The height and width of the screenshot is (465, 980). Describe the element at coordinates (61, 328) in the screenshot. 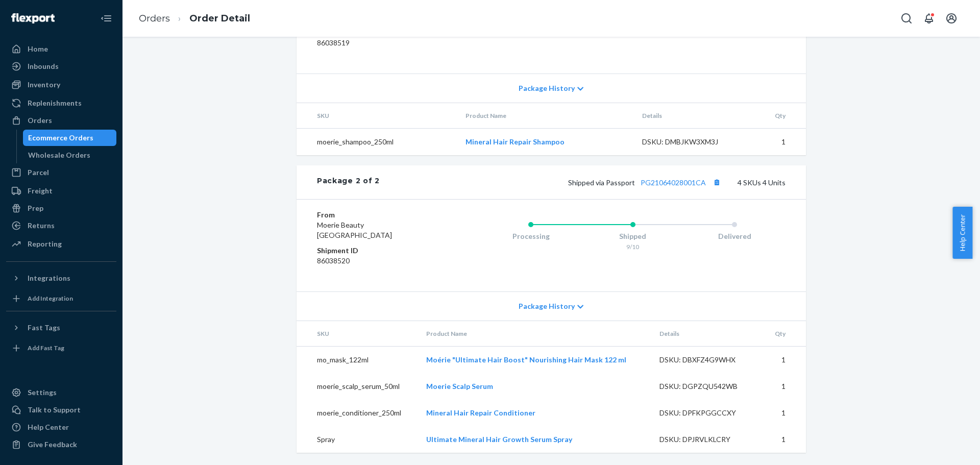

I see `button: Fast Tags` at that location.